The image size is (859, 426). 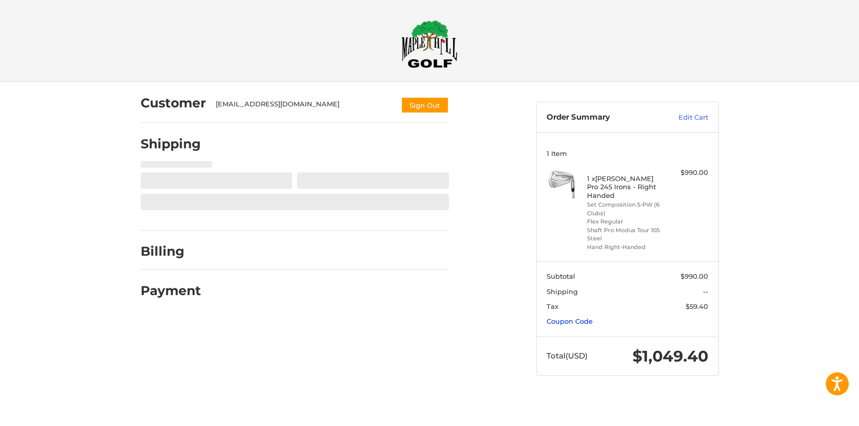 I want to click on li: Flex Regular, so click(x=626, y=221).